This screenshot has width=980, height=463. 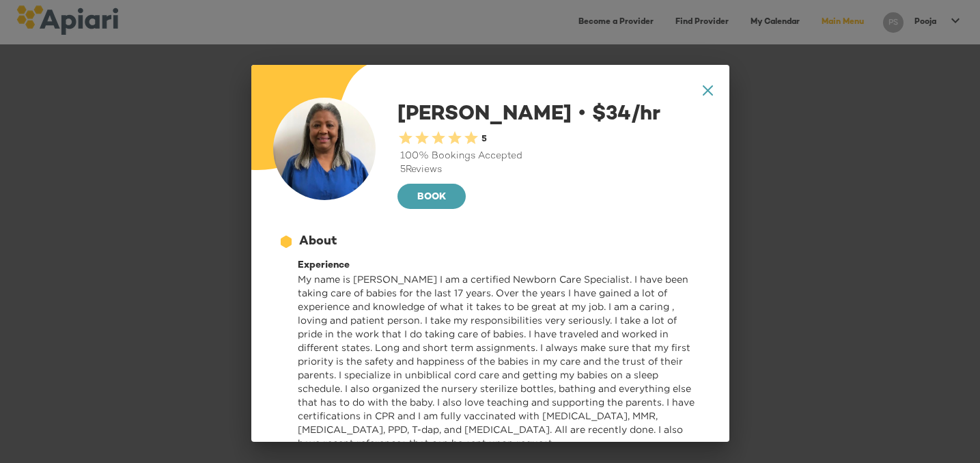 I want to click on span: BOOK, so click(x=432, y=198).